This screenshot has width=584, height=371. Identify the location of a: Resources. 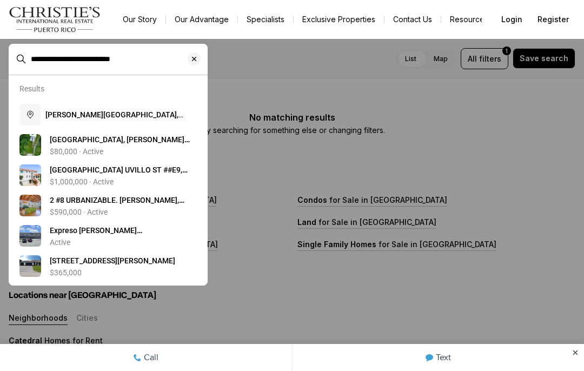
(469, 19).